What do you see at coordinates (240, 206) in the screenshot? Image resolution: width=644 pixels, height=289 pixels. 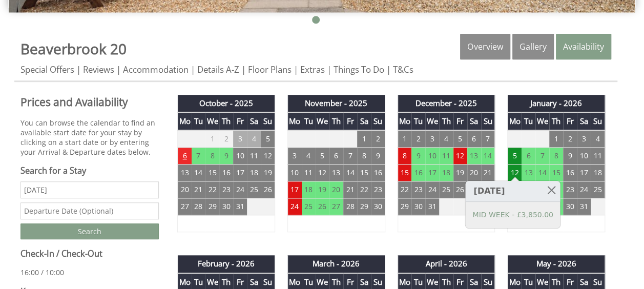 I see `td: 31` at bounding box center [240, 206].